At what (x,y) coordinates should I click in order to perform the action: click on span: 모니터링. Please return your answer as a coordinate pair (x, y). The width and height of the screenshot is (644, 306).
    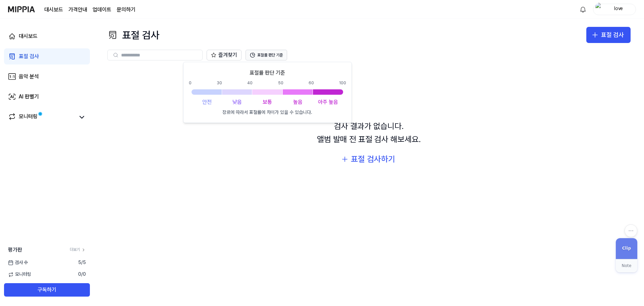
    Looking at the image, I should click on (19, 275).